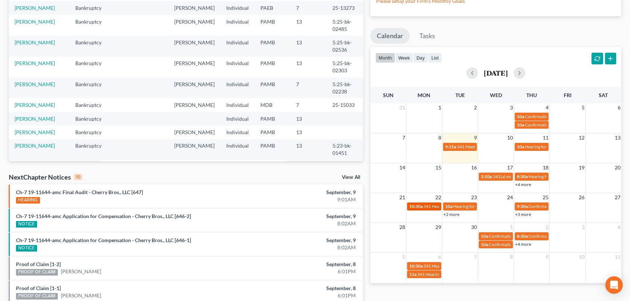  What do you see at coordinates (27, 249) in the screenshot?
I see `div: NOTICE` at bounding box center [27, 249].